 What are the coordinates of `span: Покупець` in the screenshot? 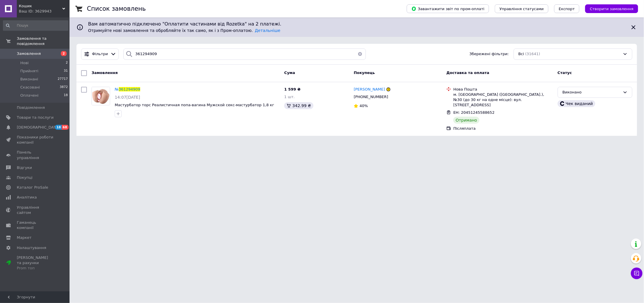 It's located at (364, 72).